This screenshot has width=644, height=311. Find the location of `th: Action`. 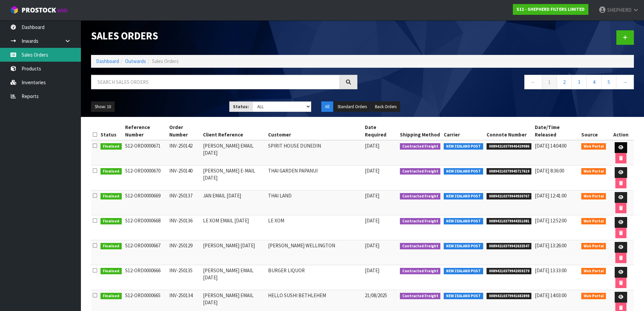

th: Action is located at coordinates (621, 131).